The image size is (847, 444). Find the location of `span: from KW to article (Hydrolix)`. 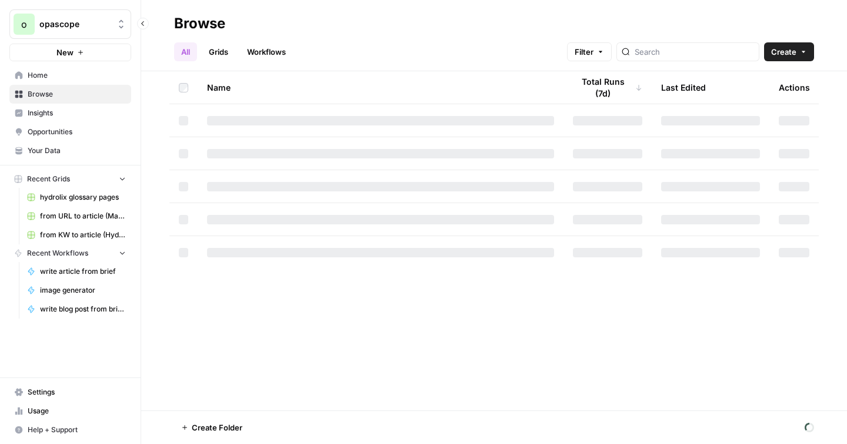

span: from KW to article (Hydrolix) is located at coordinates (83, 235).